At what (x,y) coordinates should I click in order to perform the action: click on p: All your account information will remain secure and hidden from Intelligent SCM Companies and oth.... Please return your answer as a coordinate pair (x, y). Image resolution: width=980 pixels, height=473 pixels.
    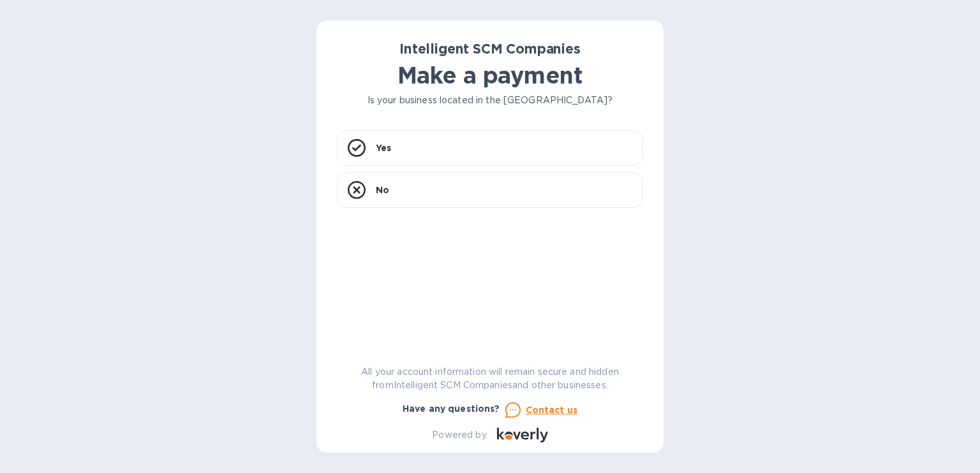
    Looking at the image, I should click on (490, 379).